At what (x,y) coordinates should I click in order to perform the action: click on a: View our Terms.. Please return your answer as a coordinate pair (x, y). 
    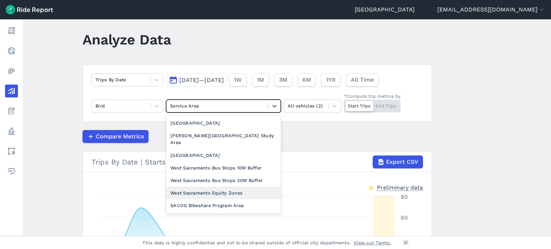
    Looking at the image, I should click on (372, 243).